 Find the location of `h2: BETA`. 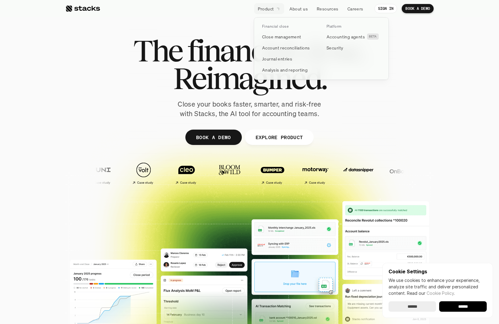

h2: BETA is located at coordinates (373, 37).